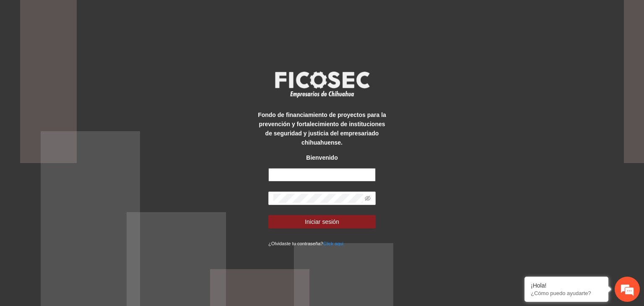 The image size is (644, 306). I want to click on span: Iniciar sesión, so click(322, 222).